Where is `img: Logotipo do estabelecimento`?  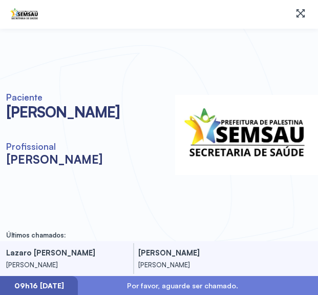 img: Logotipo do estabelecimento is located at coordinates (25, 14).